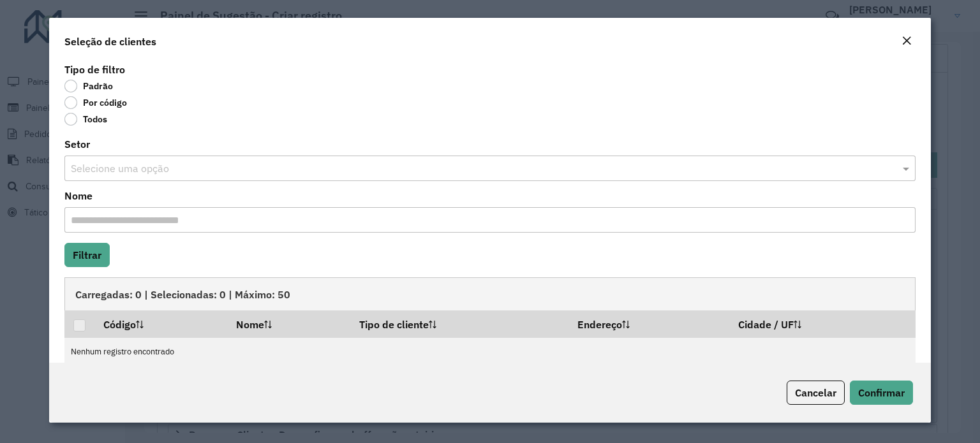 The height and width of the screenshot is (443, 980). What do you see at coordinates (816, 393) in the screenshot?
I see `button: Cancelar` at bounding box center [816, 393].